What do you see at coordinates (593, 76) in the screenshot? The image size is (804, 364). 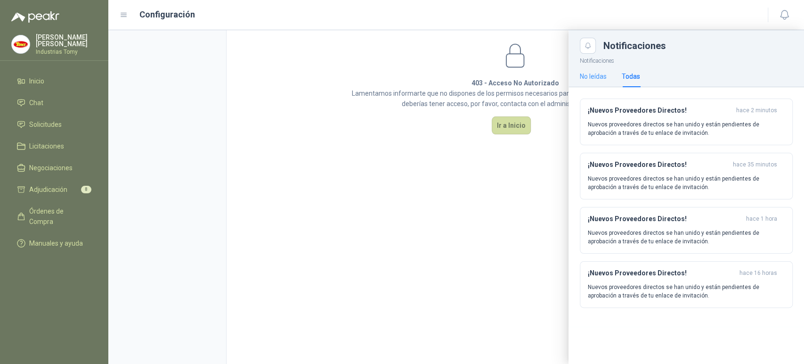 I see `div: No leídas` at bounding box center [593, 76].